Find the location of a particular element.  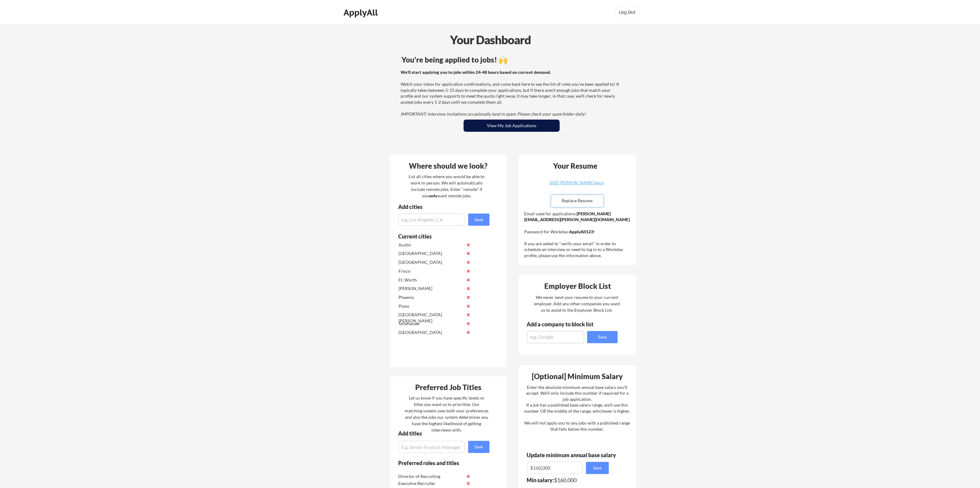

strong: ApplyAll123! is located at coordinates (582, 231).